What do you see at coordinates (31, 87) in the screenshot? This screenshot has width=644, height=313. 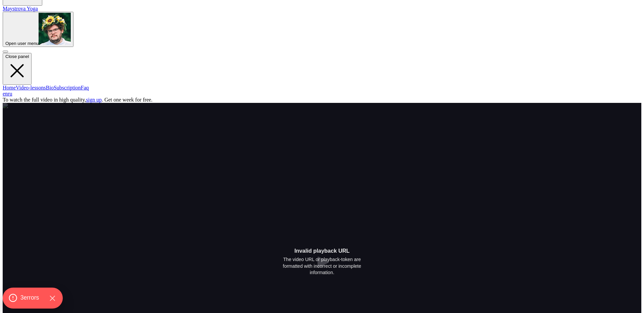 I see `a: Video-lessons` at bounding box center [31, 87].